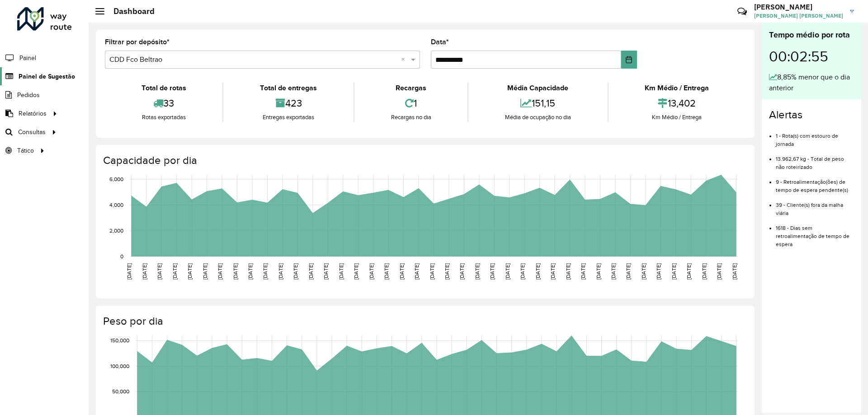  What do you see at coordinates (137, 42) in the screenshot?
I see `label: Filtrar por depósito` at bounding box center [137, 42].